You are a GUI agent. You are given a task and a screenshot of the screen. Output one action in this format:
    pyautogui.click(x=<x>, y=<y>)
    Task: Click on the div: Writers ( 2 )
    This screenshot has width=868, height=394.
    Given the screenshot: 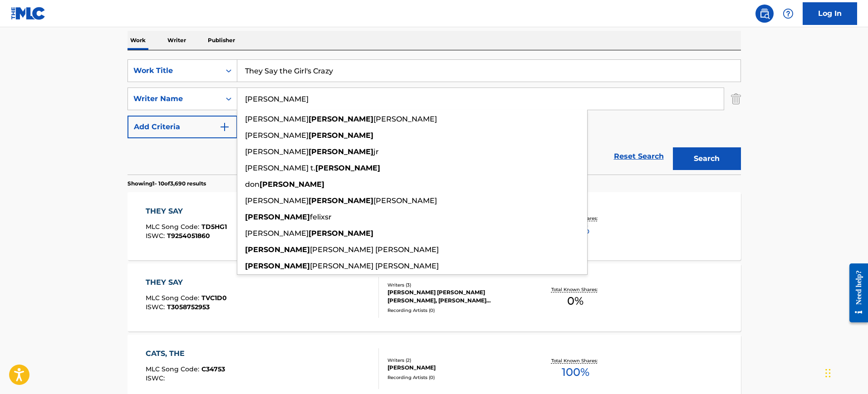 What is the action you would take?
    pyautogui.click(x=456, y=360)
    